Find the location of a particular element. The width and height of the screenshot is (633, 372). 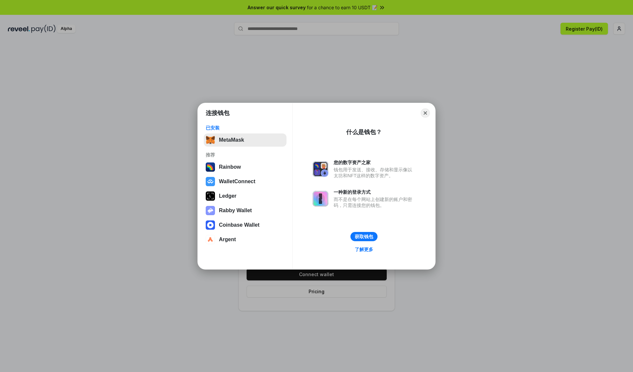

img: svg+xml,%3Csvg%20xmlns%3D%22http%3A%2F%2Fwww.w3.org%2F2000%2Fsvg%22%20width%3D%2228%22%20height%3... is located at coordinates (210, 196).